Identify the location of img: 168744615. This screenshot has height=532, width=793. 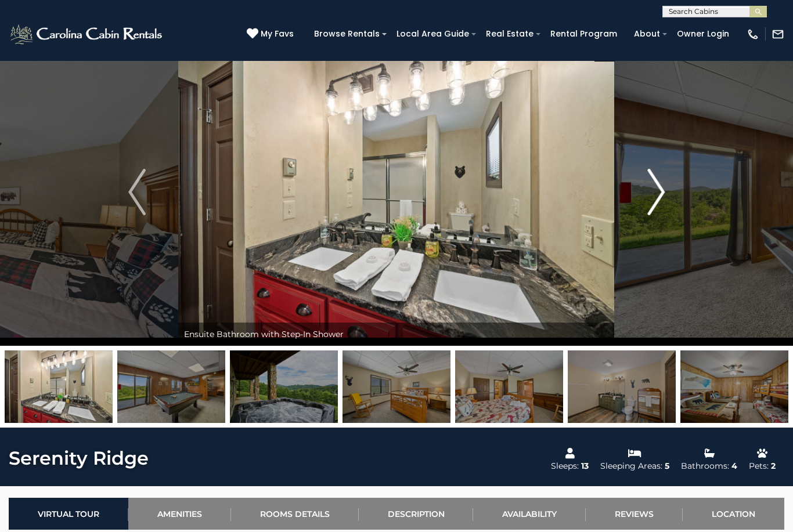
(283, 386).